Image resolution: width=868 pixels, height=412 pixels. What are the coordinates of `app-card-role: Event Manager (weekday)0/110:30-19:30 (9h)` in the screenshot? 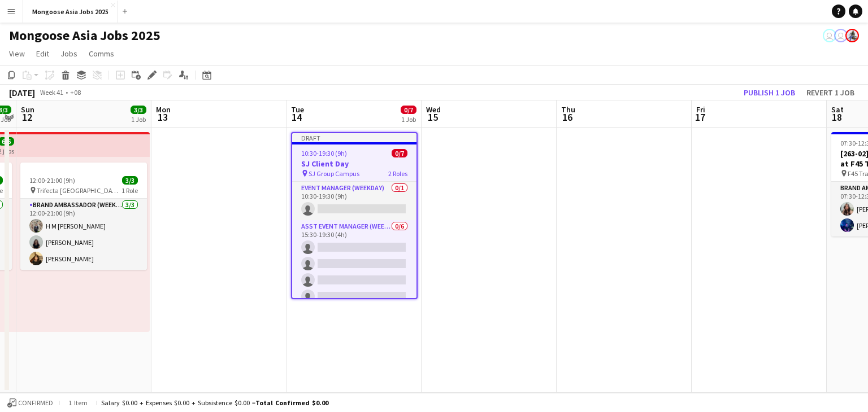 It's located at (354, 201).